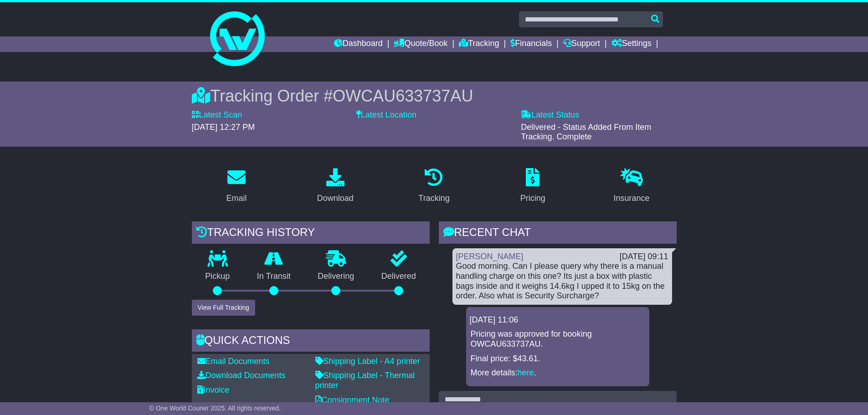  I want to click on label: Latest Scan, so click(217, 116).